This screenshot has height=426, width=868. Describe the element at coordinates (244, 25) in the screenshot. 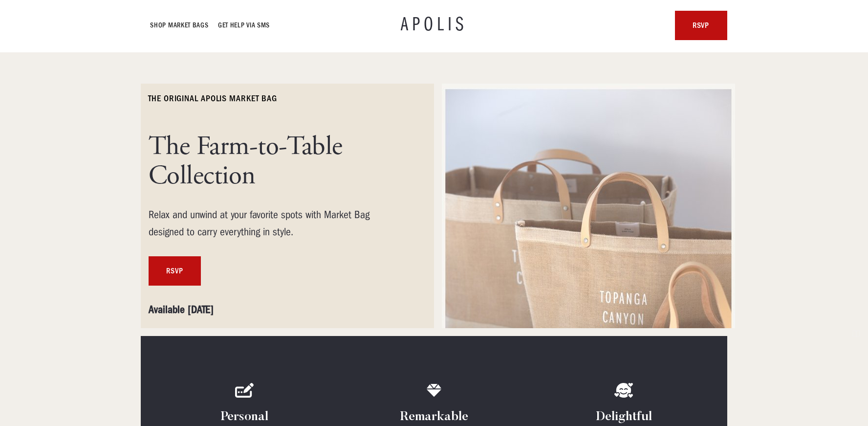

I see `a: GET HELP VIA SMS` at that location.